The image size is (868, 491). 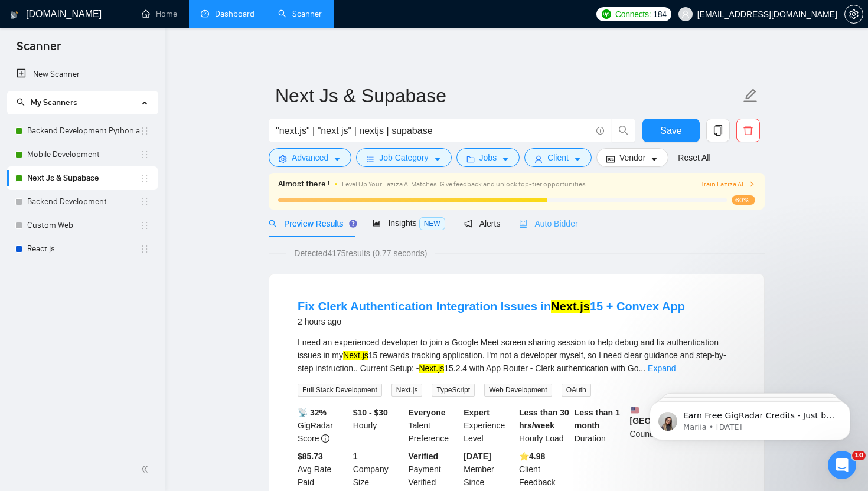 I want to click on span: Auto Bidder, so click(x=548, y=224).